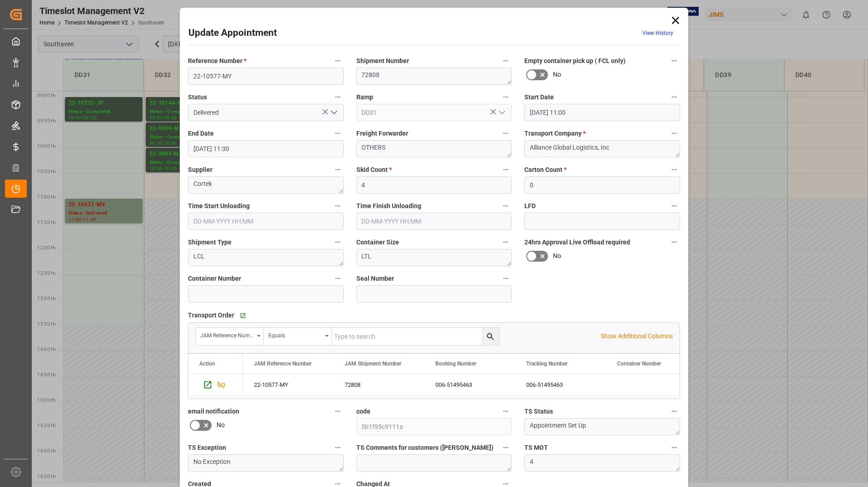 Image resolution: width=868 pixels, height=487 pixels. I want to click on div: JAM Reference Number, so click(227, 334).